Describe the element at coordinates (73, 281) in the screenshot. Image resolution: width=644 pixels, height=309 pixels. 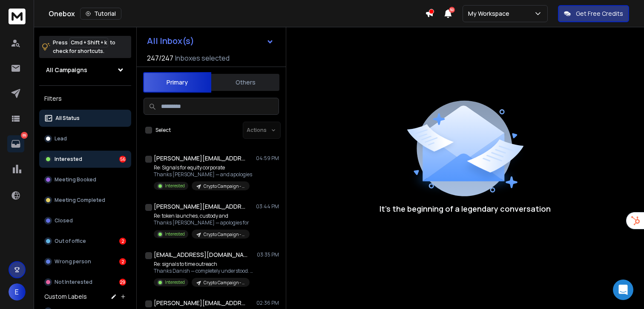
I see `p: Not Interested` at that location.